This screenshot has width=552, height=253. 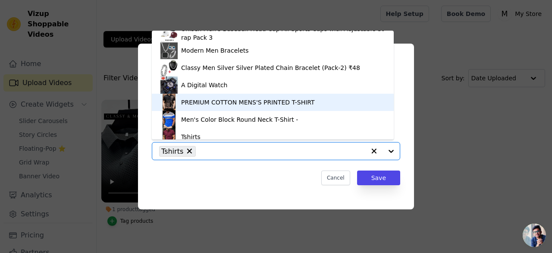 What do you see at coordinates (248, 102) in the screenshot?
I see `div: PREMIUM COTTON MENS'S PRINTED T-SHIRT` at bounding box center [248, 102].